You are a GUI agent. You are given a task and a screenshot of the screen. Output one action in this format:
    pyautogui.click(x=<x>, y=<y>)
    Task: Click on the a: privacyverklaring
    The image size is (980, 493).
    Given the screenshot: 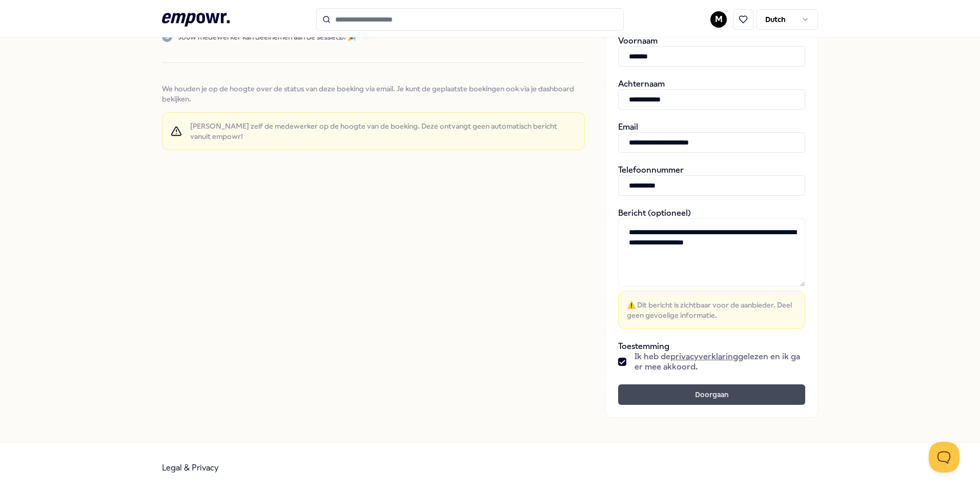 What is the action you would take?
    pyautogui.click(x=704, y=356)
    